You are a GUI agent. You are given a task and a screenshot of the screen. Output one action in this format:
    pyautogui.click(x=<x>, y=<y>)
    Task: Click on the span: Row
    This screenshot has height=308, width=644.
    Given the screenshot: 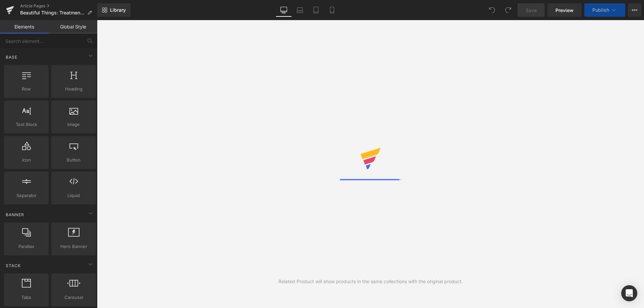 What is the action you would take?
    pyautogui.click(x=26, y=89)
    